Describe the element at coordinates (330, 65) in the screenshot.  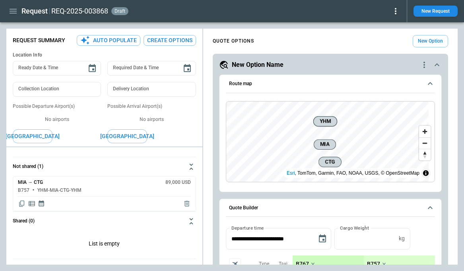
I see `button: New Option Namequote-option-actions` at that location.